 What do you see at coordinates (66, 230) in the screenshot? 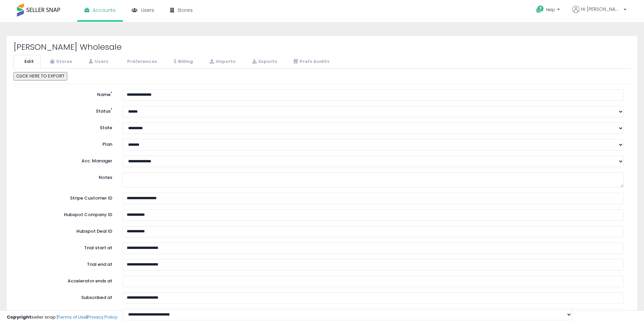
I see `label: Hubspot Deal ID` at bounding box center [66, 230].